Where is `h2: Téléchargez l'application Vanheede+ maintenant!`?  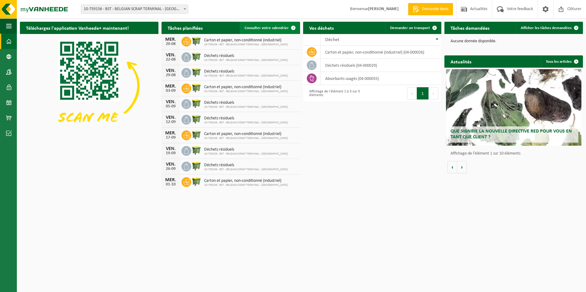 h2: Téléchargez l'application Vanheede+ maintenant! is located at coordinates (77, 28).